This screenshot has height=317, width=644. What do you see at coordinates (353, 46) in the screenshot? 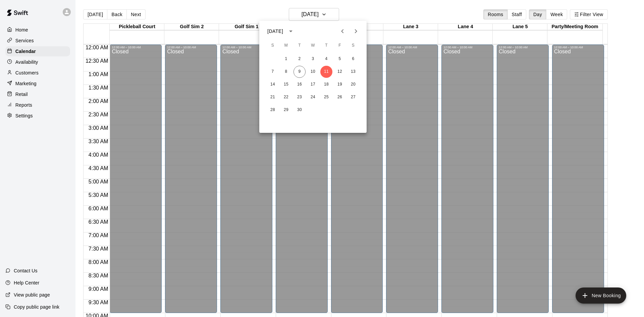
I see `span: Saturday` at bounding box center [353, 46].